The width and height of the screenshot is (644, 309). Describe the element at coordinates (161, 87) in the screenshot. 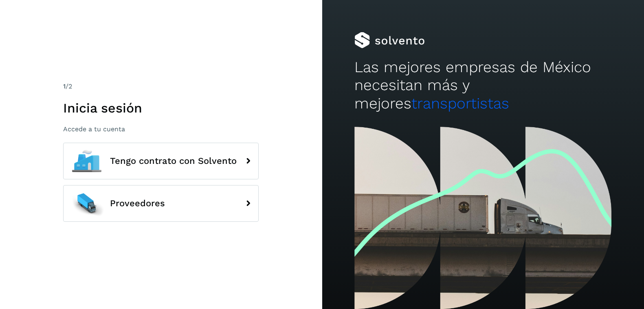

I see `div: /2` at that location.